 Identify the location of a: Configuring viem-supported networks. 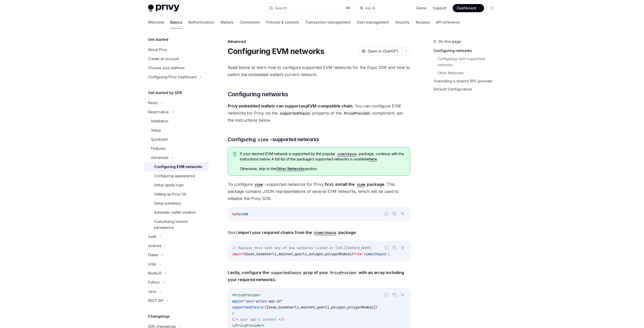
(469, 62).